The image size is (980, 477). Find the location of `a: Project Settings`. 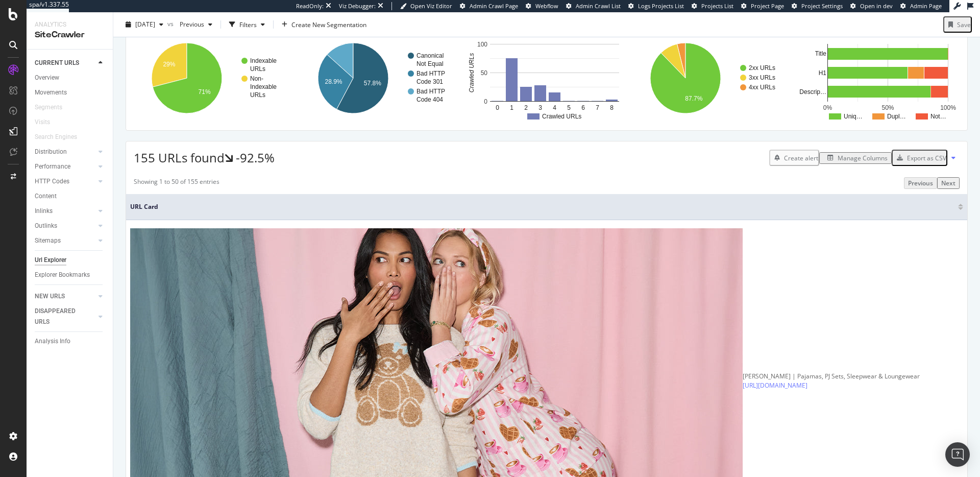

a: Project Settings is located at coordinates (817, 6).